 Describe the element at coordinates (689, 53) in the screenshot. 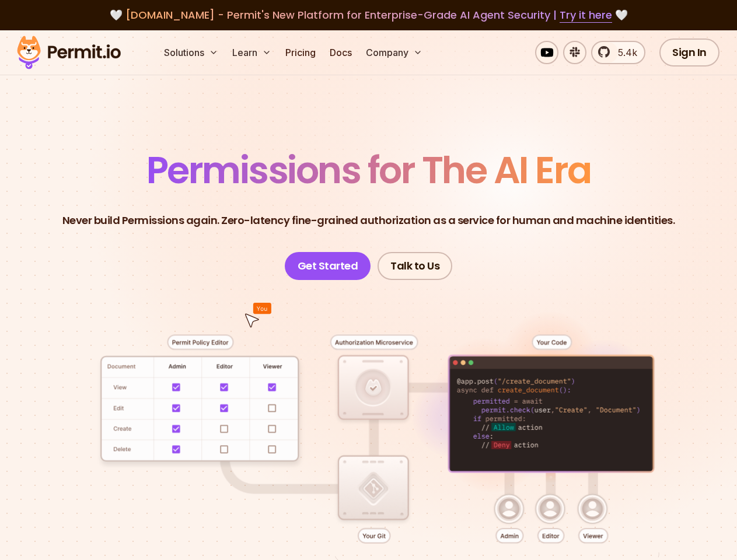

I see `a: Sign In` at that location.